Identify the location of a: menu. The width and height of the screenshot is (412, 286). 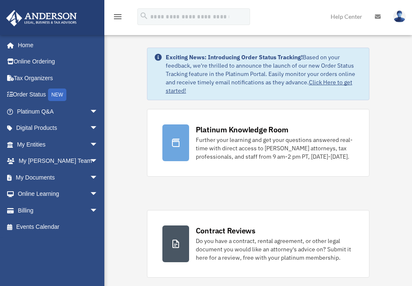
(118, 18).